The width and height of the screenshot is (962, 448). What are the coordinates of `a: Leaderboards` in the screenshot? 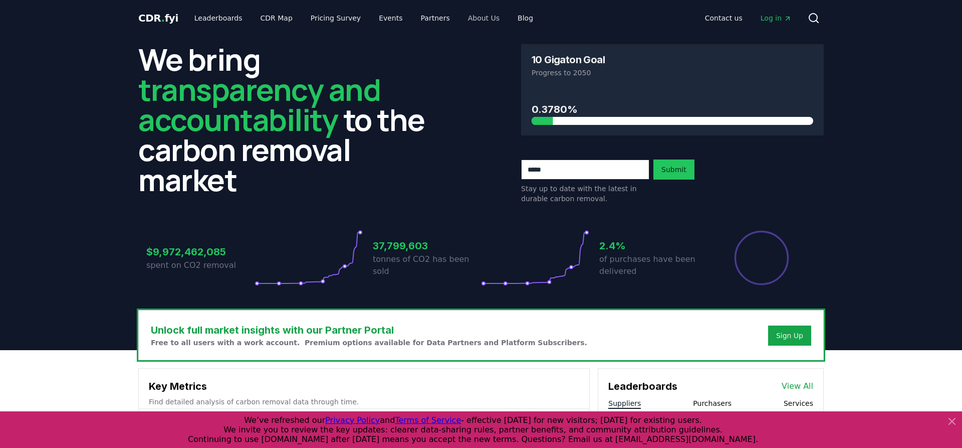 It's located at (219, 18).